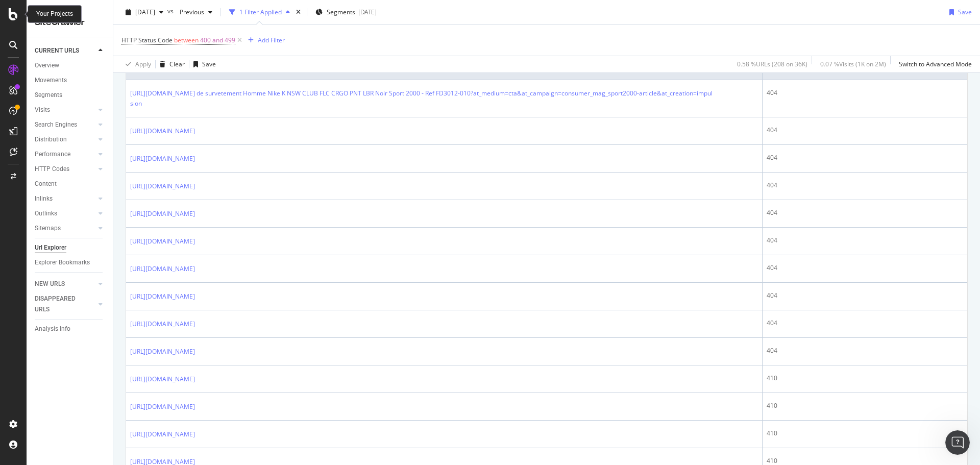 The width and height of the screenshot is (980, 465). Describe the element at coordinates (773, 64) in the screenshot. I see `div: 0.58 % URLs ( 208 on 36K )` at that location.